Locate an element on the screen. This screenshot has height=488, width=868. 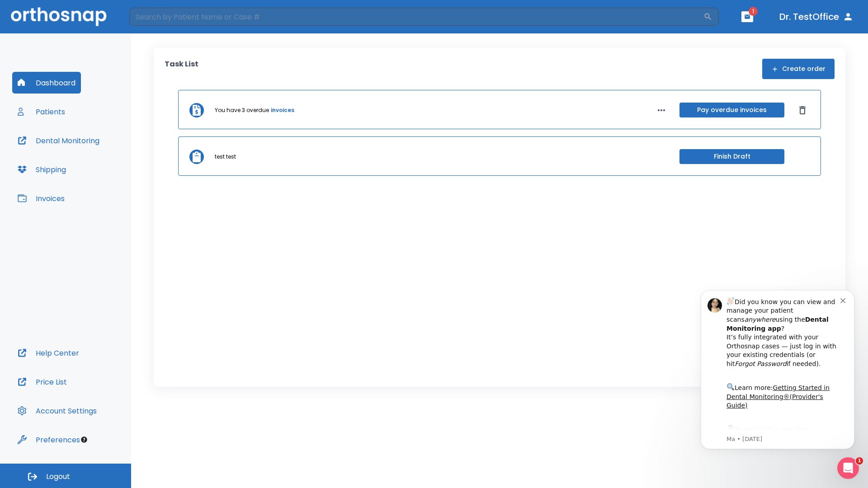
p: Message from Ma, sent 3w ago is located at coordinates (97, 163).